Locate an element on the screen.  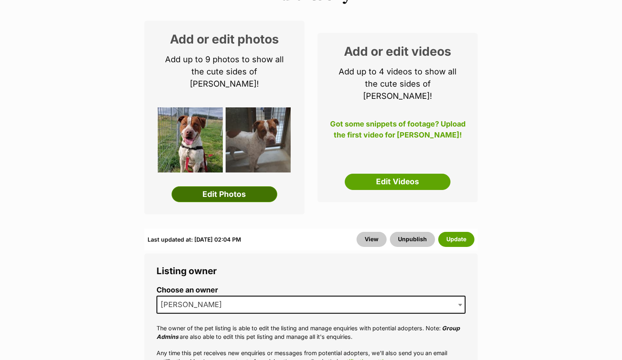
p: The owner of the pet listing is able to edit the listing and manage enquiries with potential adop... is located at coordinates (311, 332).